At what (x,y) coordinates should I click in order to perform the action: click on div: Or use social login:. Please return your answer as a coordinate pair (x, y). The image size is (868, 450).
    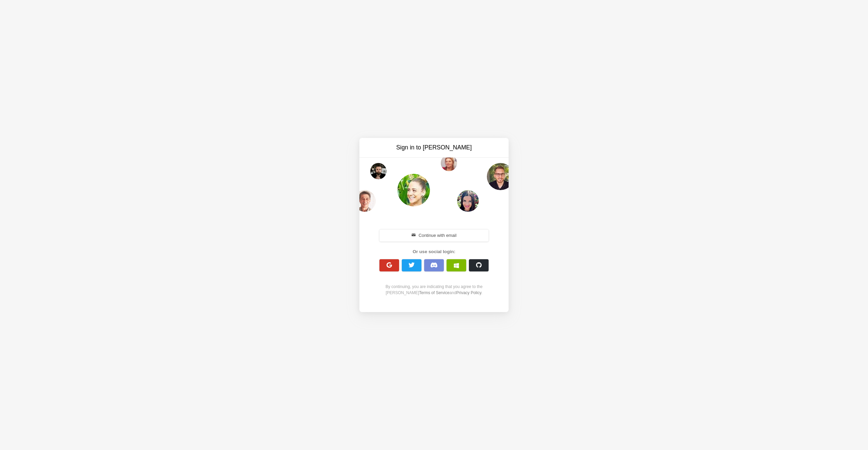
    Looking at the image, I should click on (434, 251).